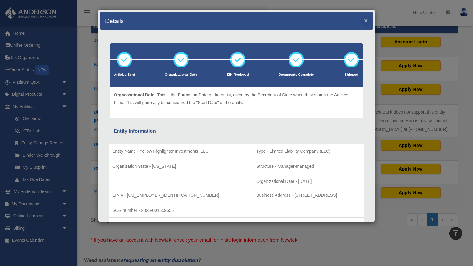  Describe the element at coordinates (236, 99) in the screenshot. I see `p: This is the Formation Date of the entity, given by the Secretary of State when they stamp the Art...` at that location.